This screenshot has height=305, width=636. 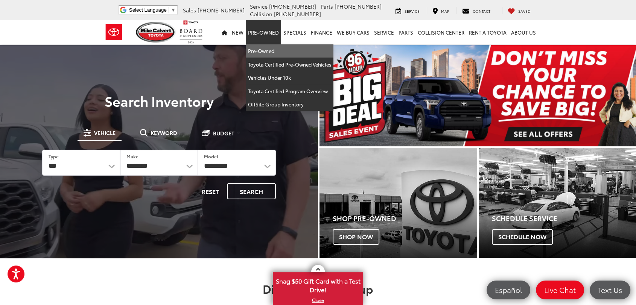 What do you see at coordinates (152, 10) in the screenshot?
I see `a: Select Language​` at bounding box center [152, 10].